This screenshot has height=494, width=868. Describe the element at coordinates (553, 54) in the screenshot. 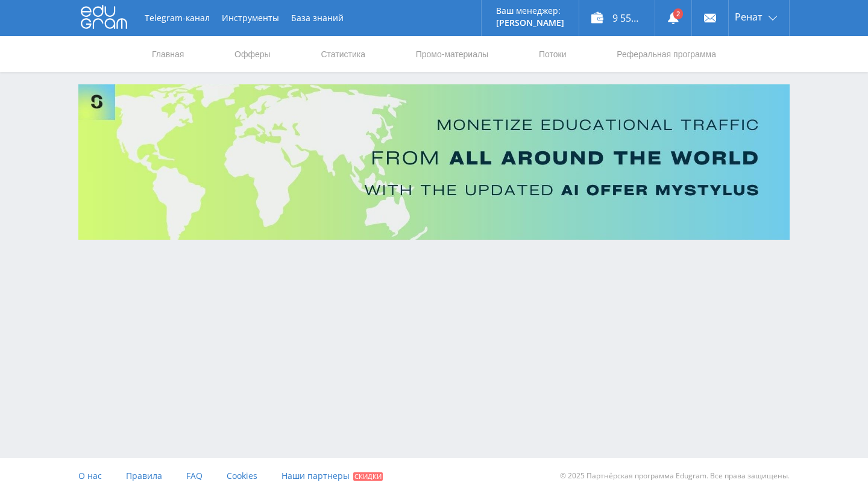

I see `a: Потоки` at that location.